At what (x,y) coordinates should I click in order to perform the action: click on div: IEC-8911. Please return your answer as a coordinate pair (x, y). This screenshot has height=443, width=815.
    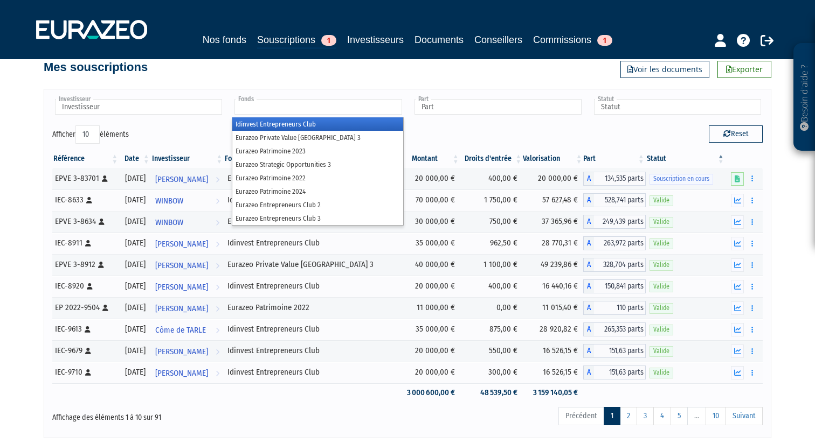
    Looking at the image, I should click on (85, 243).